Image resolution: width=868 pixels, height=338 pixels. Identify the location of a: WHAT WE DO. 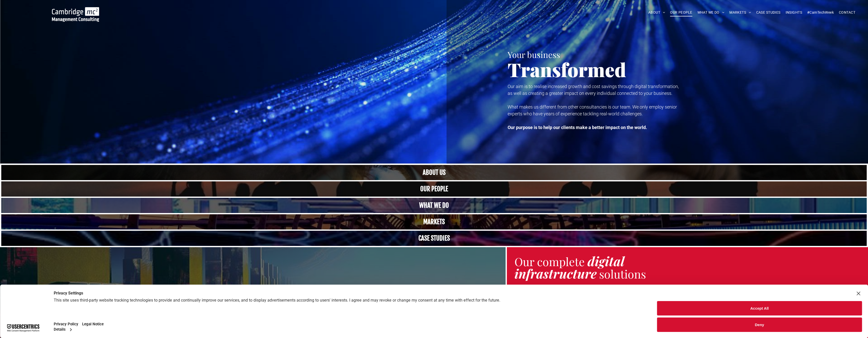
(711, 12).